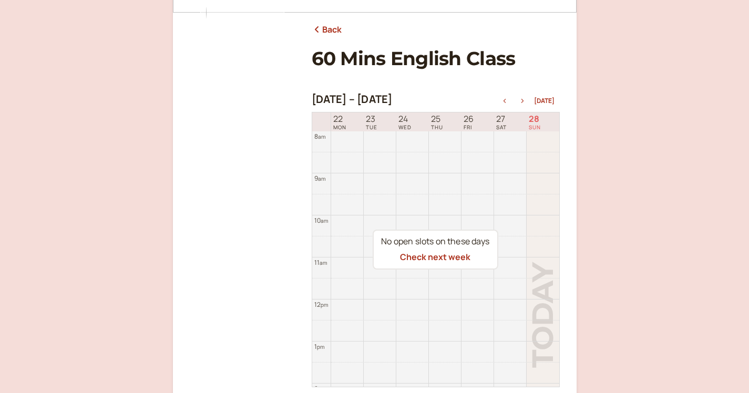 The height and width of the screenshot is (393, 749). What do you see at coordinates (435, 58) in the screenshot?
I see `h1: 60 Mins English Class` at bounding box center [435, 58].